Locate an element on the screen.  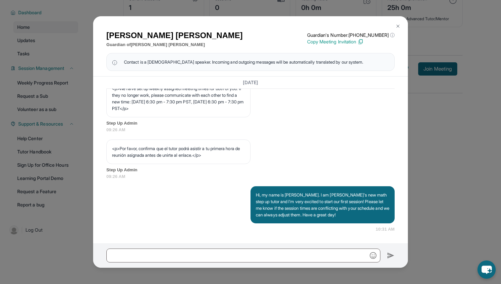
span: 10:31 AM is located at coordinates (385, 229).